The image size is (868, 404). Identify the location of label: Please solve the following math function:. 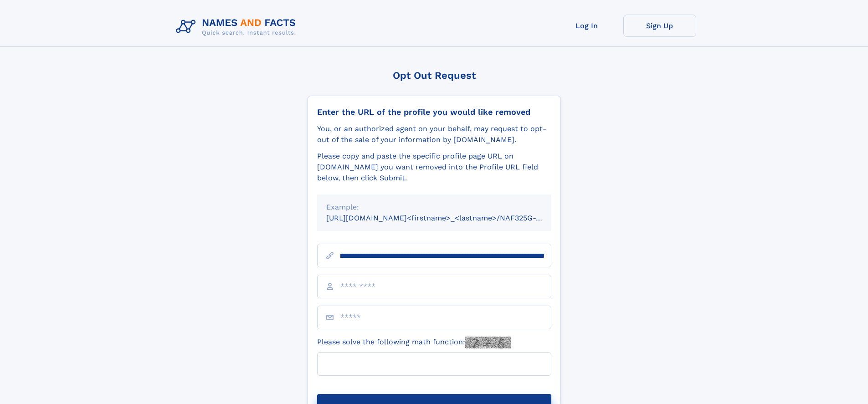
(413, 343).